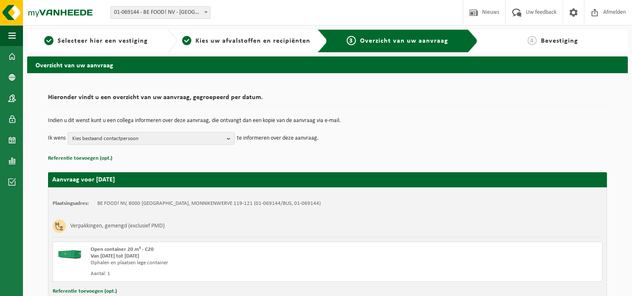  What do you see at coordinates (117, 226) in the screenshot?
I see `h3: Verpakkingen, gemengd (exclusief PMD)` at bounding box center [117, 226].